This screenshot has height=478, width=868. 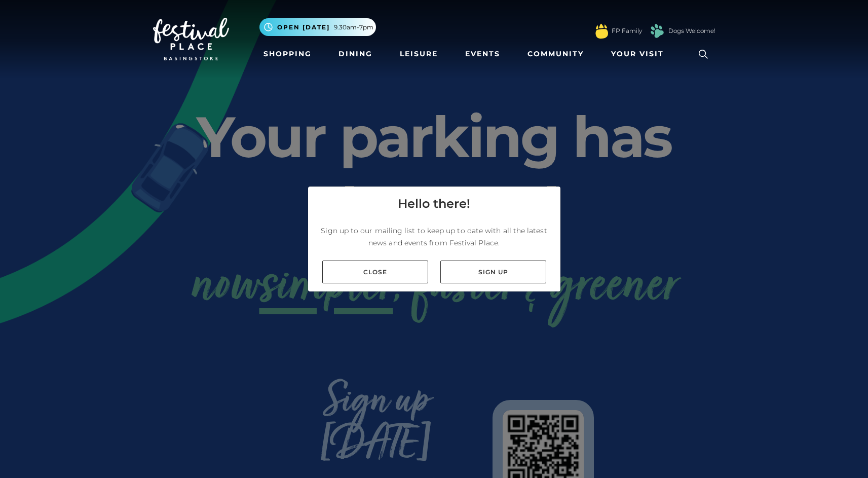 I want to click on a: Community, so click(x=555, y=54).